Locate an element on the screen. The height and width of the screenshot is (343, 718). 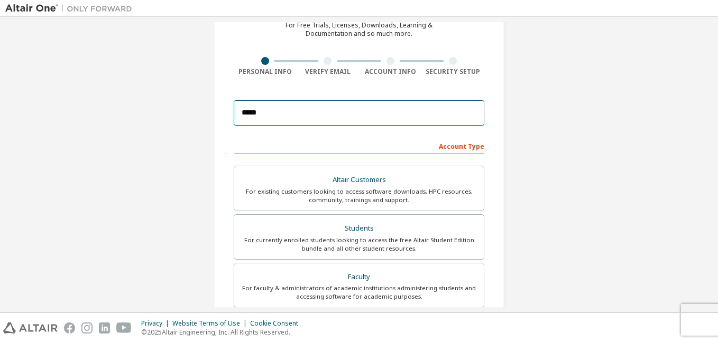
div: Faculty is located at coordinates (359, 277).